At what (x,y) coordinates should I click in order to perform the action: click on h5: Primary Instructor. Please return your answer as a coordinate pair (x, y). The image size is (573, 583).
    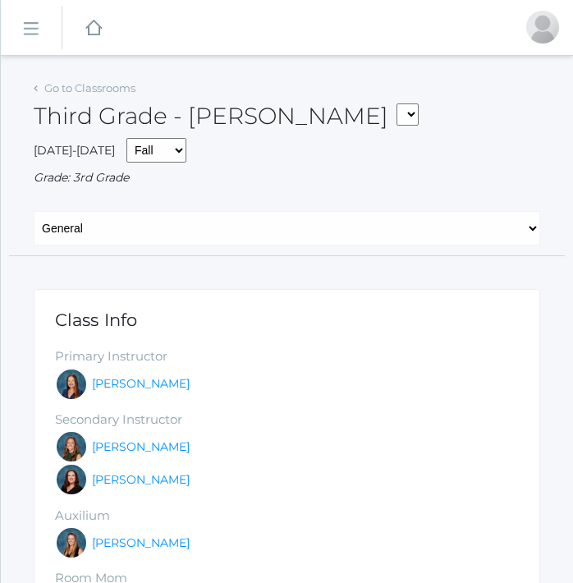
    Looking at the image, I should click on (287, 357).